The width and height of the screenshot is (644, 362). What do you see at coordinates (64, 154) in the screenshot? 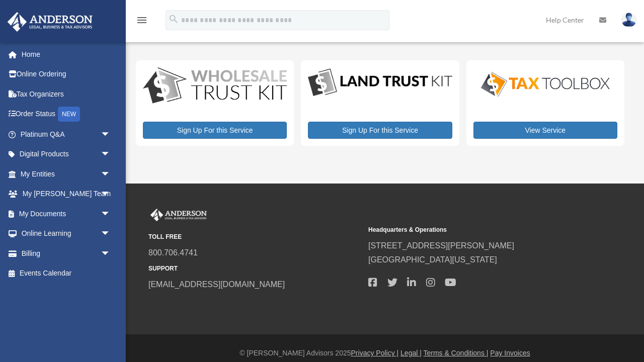
I see `a: Digital Productsarrow_drop_down` at bounding box center [64, 154].